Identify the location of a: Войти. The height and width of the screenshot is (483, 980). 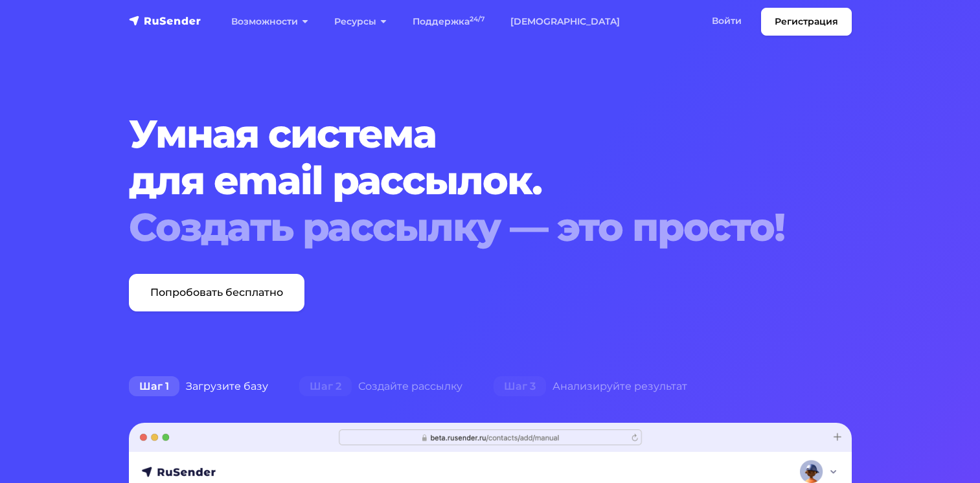
(727, 20).